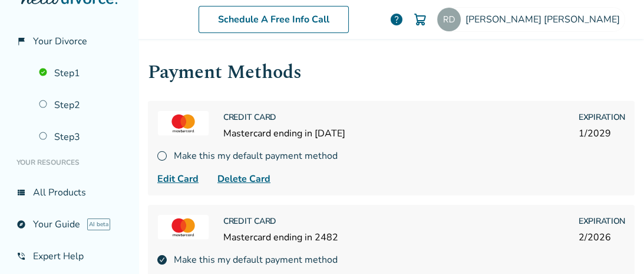  What do you see at coordinates (69, 41) in the screenshot?
I see `a: flag_2Your Divorce` at bounding box center [69, 41].